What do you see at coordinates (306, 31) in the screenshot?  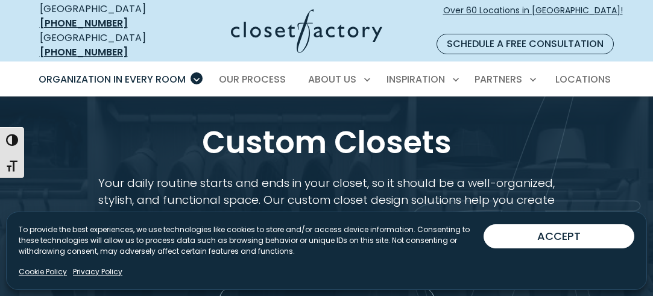 I see `img: Closet Factory Logo` at bounding box center [306, 31].